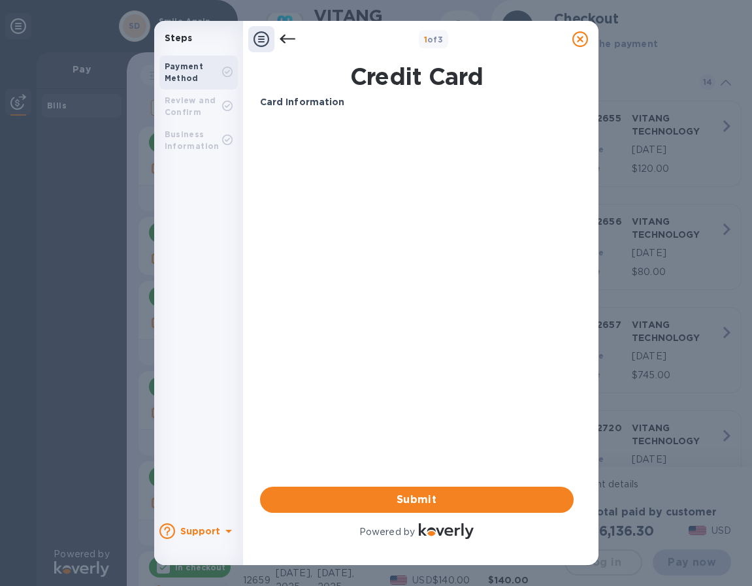  I want to click on button: Submit, so click(417, 500).